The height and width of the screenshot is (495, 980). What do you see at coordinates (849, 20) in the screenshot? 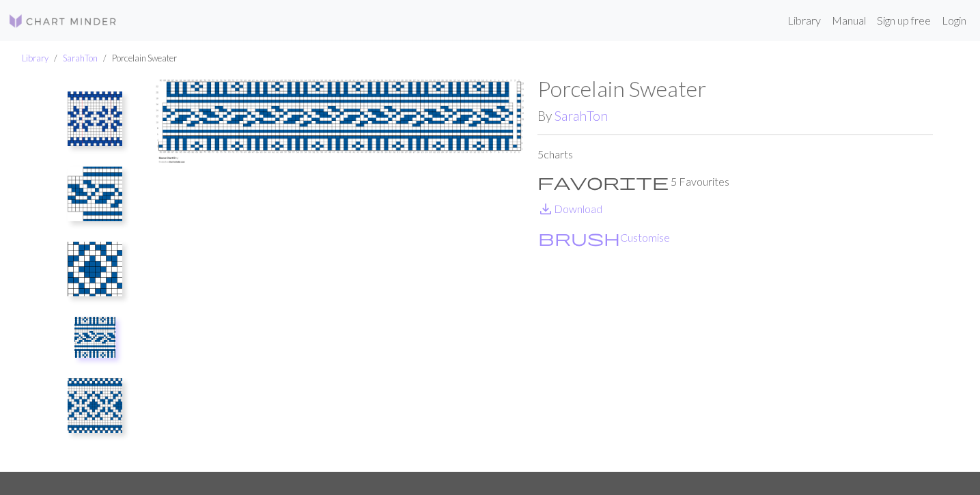
I see `a: Manual` at bounding box center [849, 20].